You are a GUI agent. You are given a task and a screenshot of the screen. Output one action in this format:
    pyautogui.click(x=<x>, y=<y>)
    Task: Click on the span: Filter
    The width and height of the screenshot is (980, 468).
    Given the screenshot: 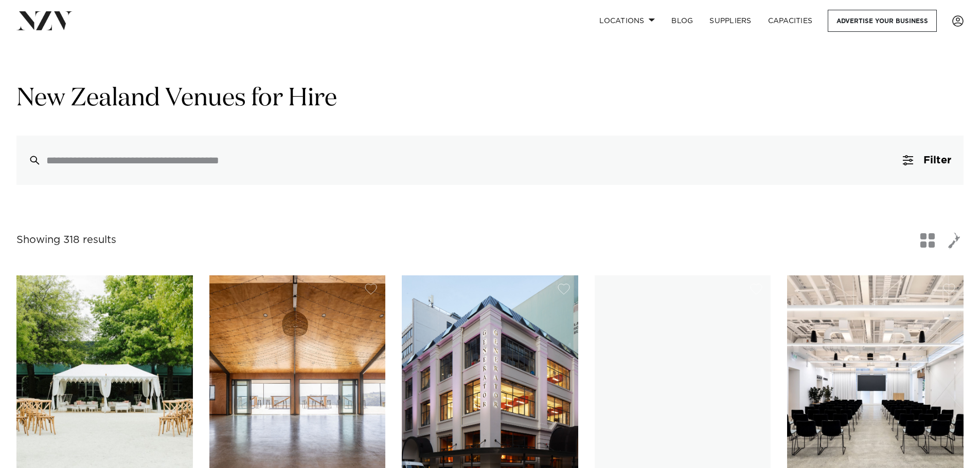 What is the action you would take?
    pyautogui.click(x=938, y=160)
    